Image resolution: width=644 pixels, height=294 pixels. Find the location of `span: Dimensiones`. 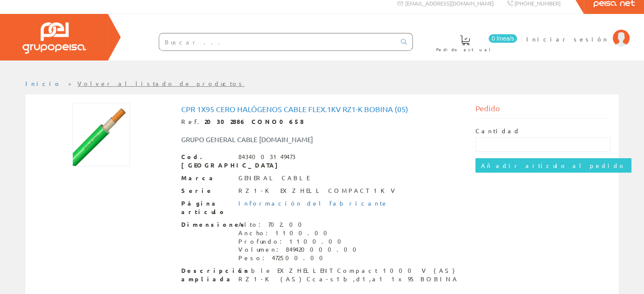

span: Dimensiones is located at coordinates (206, 224).